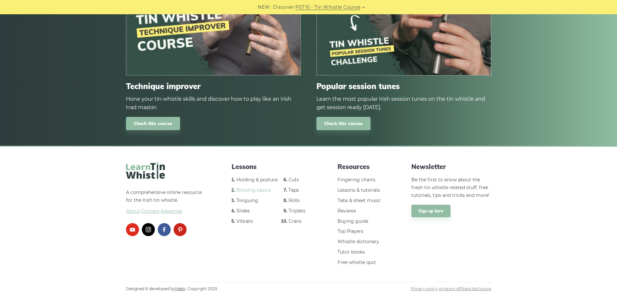 The width and height of the screenshot is (617, 295). I want to click on a: Contact·Advertise, so click(162, 211).